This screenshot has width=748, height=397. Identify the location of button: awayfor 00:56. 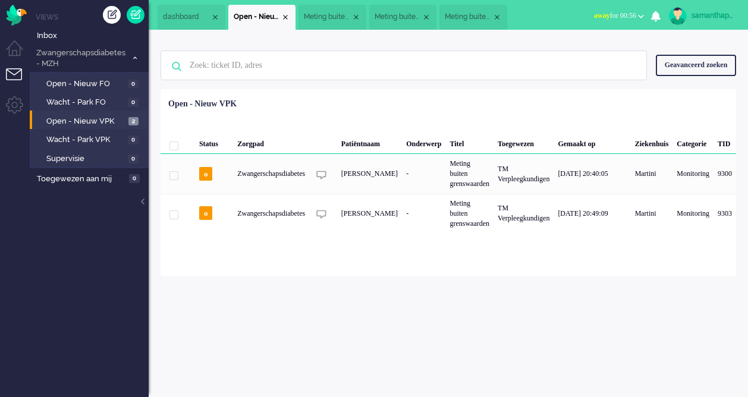
(619, 15).